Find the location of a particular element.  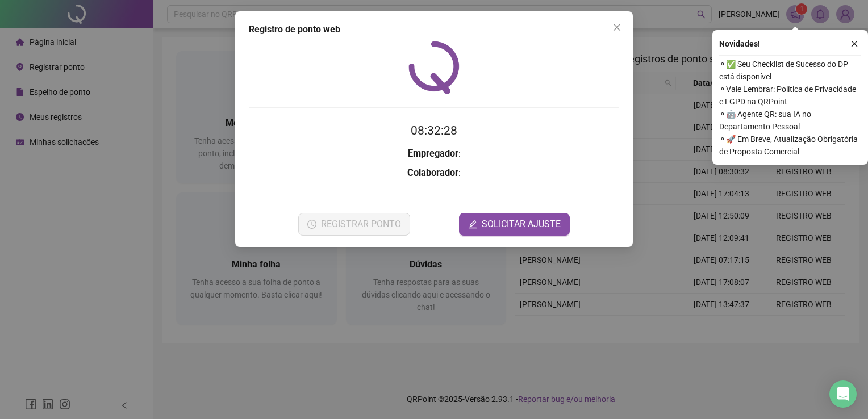

span: SOLICITAR AJUSTE is located at coordinates (520, 224).